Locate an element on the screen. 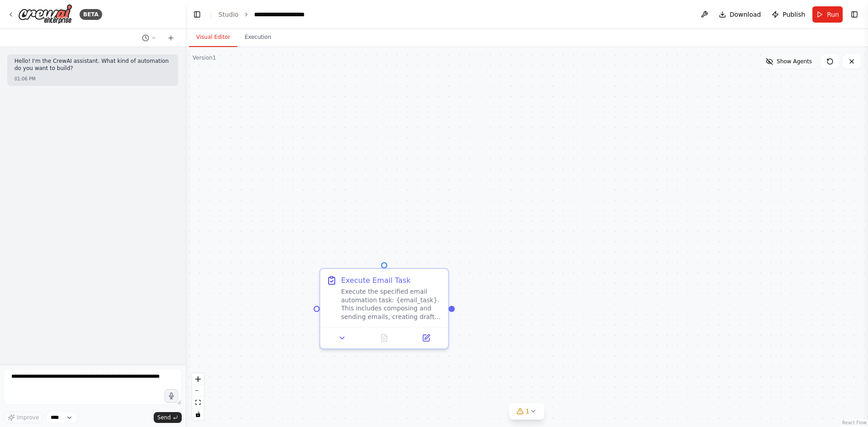 The height and width of the screenshot is (427, 868). div: Execute Email TaskExecute the specified email automation task: {email_task}. This includes compos... is located at coordinates (384, 309).